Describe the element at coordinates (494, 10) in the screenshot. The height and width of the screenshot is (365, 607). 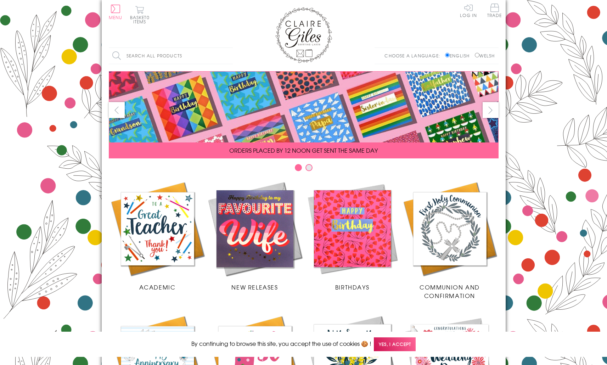
I see `span: Trade` at that location.